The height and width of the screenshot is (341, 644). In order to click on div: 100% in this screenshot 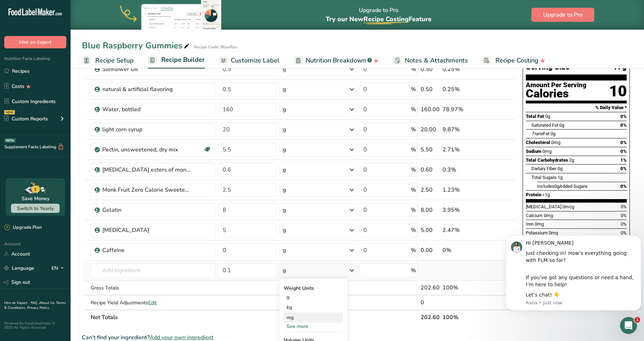, I will do `click(462, 288)`.